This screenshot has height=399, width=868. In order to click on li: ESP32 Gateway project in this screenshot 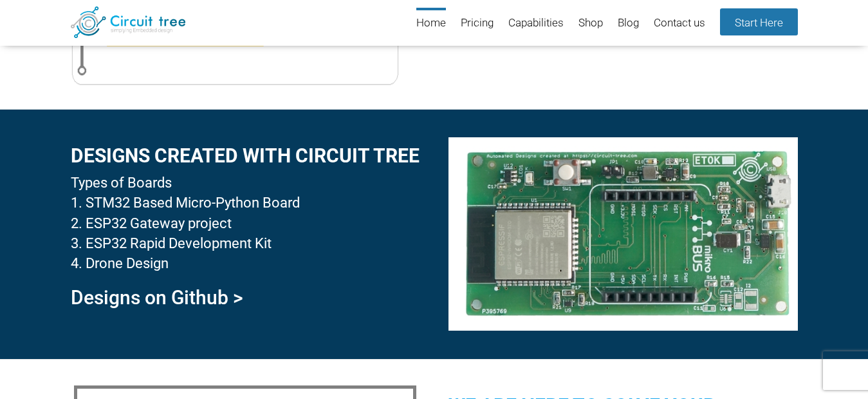, I will do `click(245, 223)`.